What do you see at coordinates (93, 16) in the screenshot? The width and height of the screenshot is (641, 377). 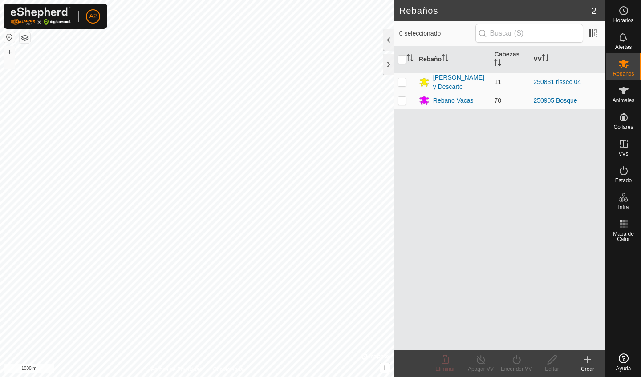 I see `span: A2` at bounding box center [93, 16].